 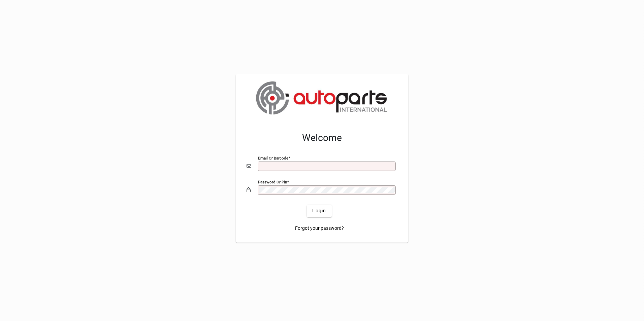 I want to click on a: Forgot your password?, so click(x=319, y=229).